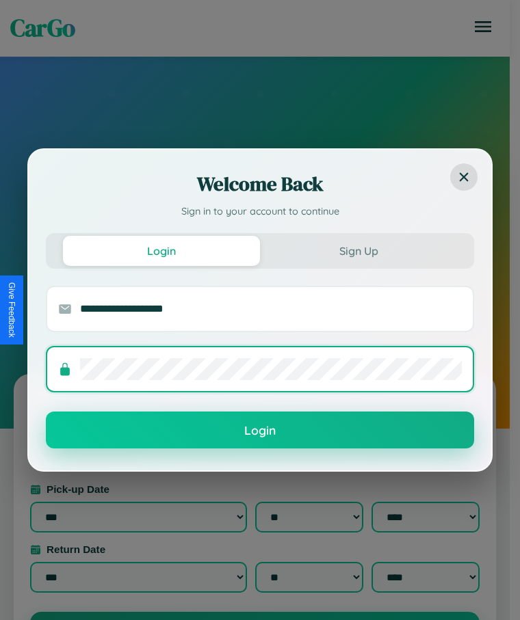  Describe the element at coordinates (12, 310) in the screenshot. I see `div: Give Feedback` at that location.